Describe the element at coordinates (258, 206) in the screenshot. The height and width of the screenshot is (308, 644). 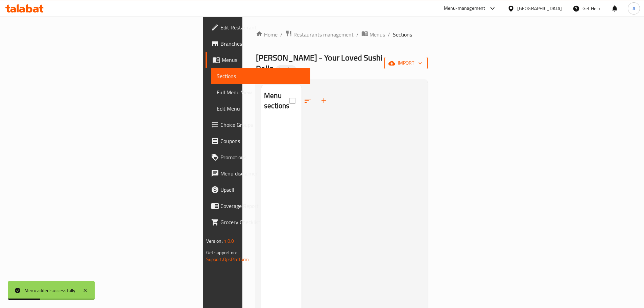
I see `a: Coverage Report` at that location.